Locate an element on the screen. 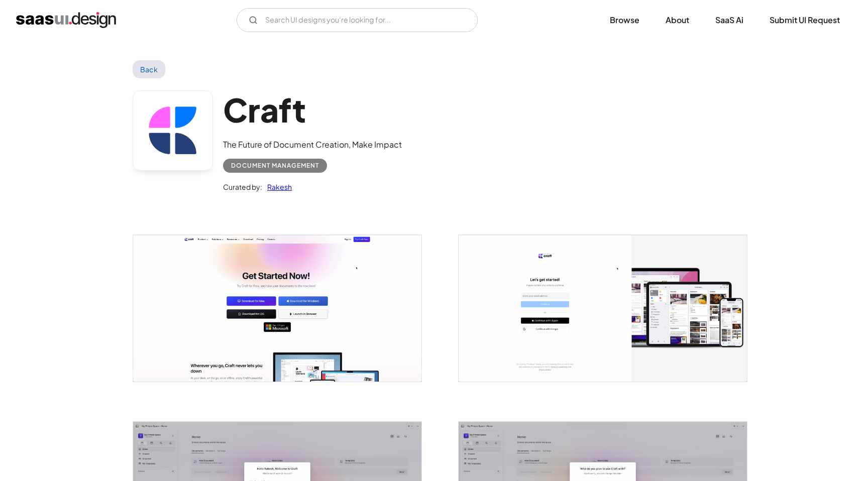 The height and width of the screenshot is (481, 868). a: Submit UI Request is located at coordinates (805, 20).